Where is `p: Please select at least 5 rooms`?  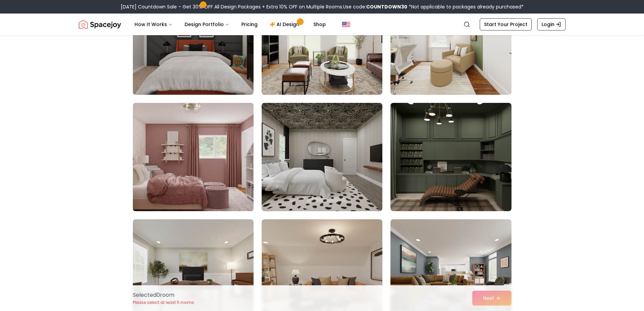
p: Please select at least 5 rooms is located at coordinates (163, 302).